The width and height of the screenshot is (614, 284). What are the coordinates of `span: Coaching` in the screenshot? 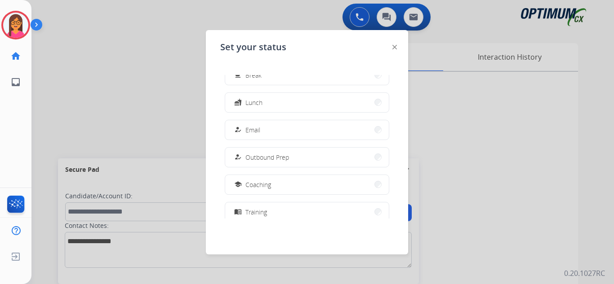 It's located at (258, 185).